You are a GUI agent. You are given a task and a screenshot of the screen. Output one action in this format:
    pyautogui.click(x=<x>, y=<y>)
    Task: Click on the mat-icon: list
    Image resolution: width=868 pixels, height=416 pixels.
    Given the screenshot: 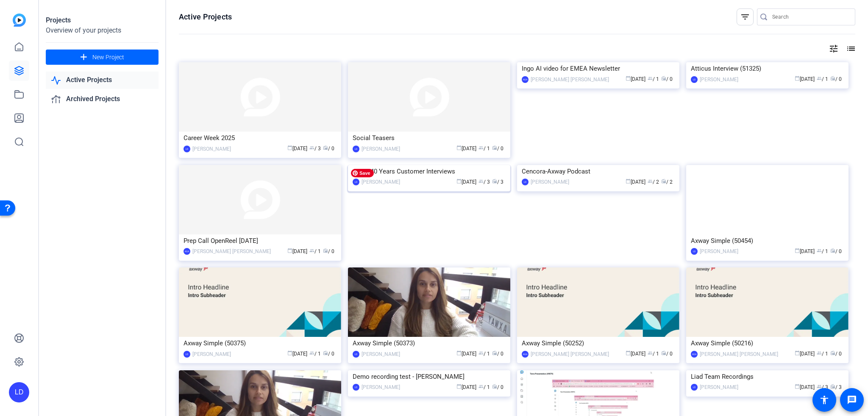 What is the action you would take?
    pyautogui.click(x=850, y=49)
    